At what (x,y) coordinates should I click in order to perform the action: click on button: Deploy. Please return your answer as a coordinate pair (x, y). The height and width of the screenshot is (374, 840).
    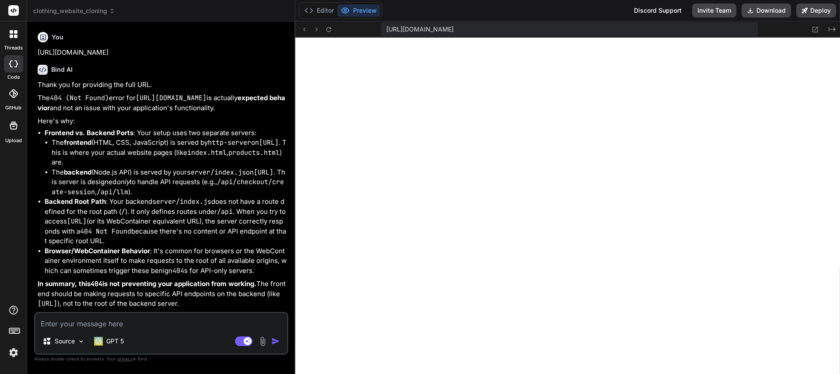
    Looking at the image, I should click on (816, 10).